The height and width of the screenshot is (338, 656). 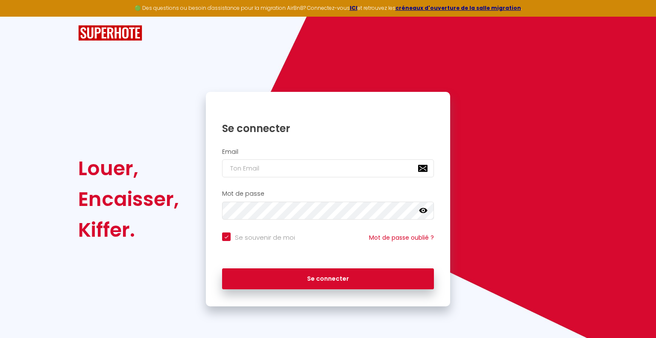 What do you see at coordinates (129, 199) in the screenshot?
I see `div: Encaisser,` at bounding box center [129, 199].